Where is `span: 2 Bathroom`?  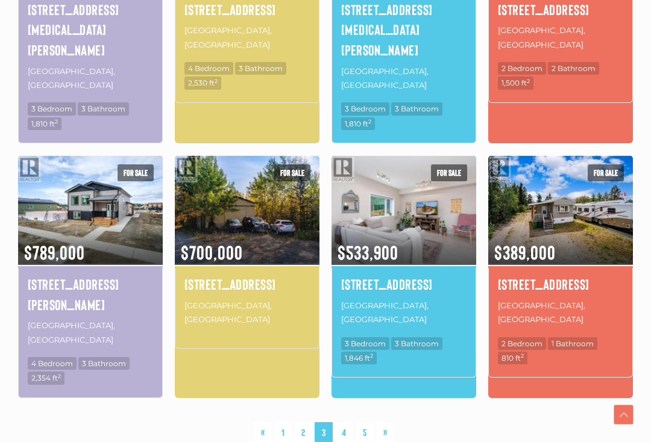
span: 2 Bathroom is located at coordinates (573, 68).